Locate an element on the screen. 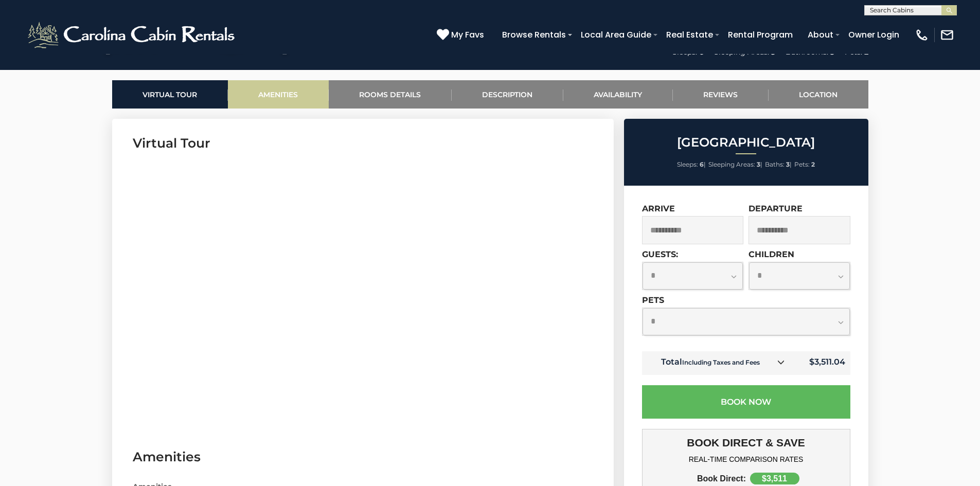  a: Real Estate is located at coordinates (690, 35).